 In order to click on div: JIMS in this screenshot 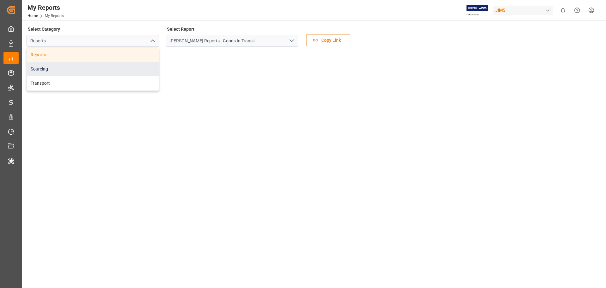, I will do `click(523, 10)`.